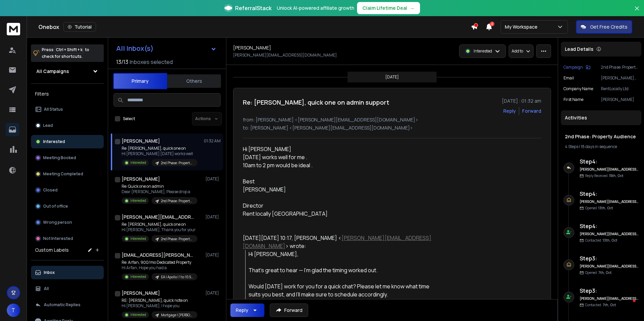 This screenshot has width=644, height=321. I want to click on button: Interested, so click(68, 142).